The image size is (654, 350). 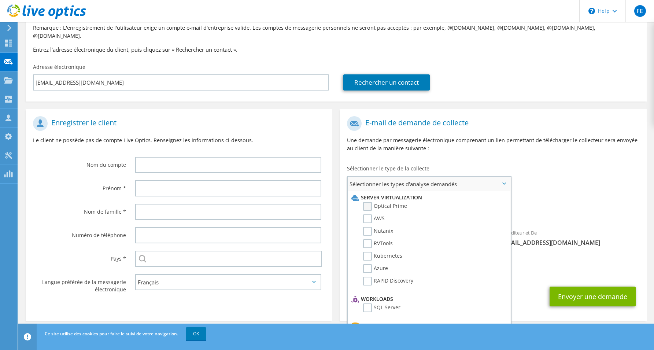 What do you see at coordinates (111, 333) in the screenshot?
I see `span: Ce site utilise des cookies pour faire le suivi de votre navigation.` at bounding box center [111, 333].